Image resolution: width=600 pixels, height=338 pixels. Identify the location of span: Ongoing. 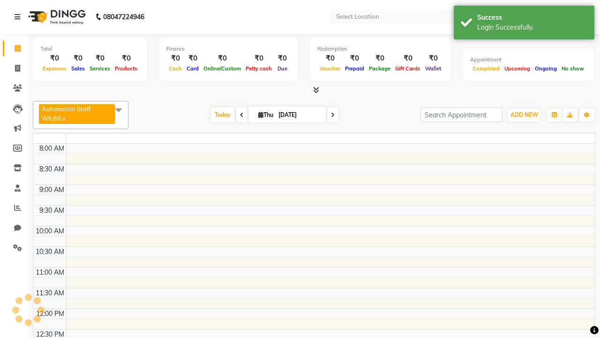
(546, 68).